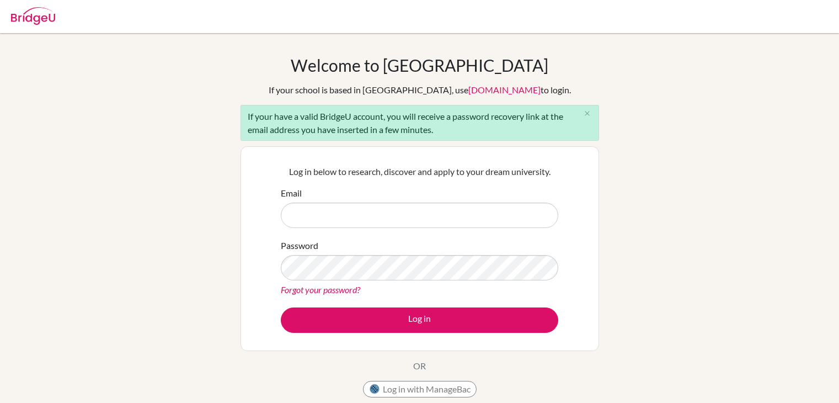  I want to click on div: If your have a valid BridgeU account, you will receive a password recovery link at the email addr..., so click(420, 122).